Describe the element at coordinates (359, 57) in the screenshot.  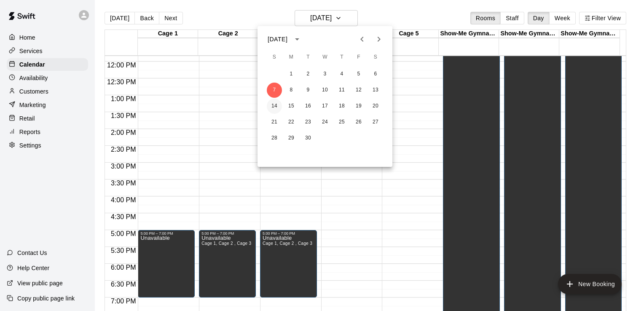
I see `span: Friday` at that location.